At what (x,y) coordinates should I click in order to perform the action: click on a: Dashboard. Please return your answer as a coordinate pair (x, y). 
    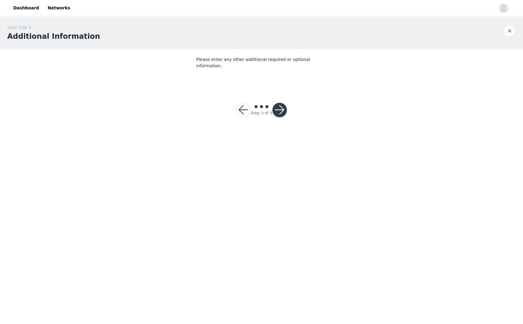
    Looking at the image, I should click on (26, 8).